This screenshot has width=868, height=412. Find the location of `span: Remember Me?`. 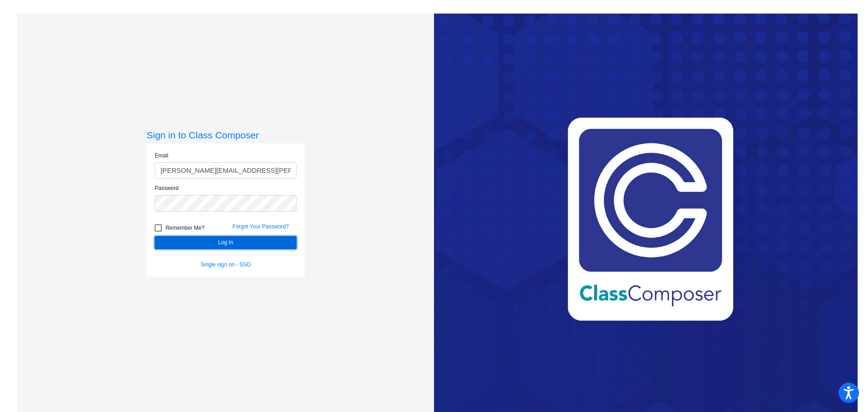

span: Remember Me? is located at coordinates (185, 228).